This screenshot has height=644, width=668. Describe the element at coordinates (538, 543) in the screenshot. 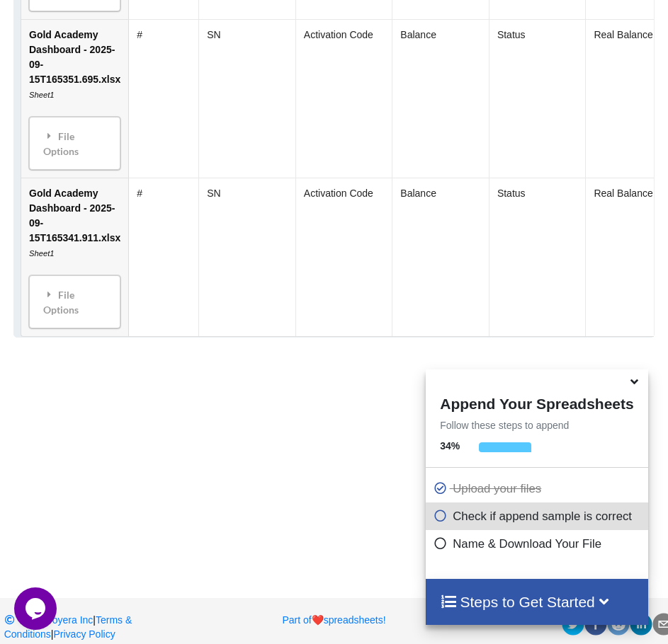

I see `p: Name & Download Your File` at that location.